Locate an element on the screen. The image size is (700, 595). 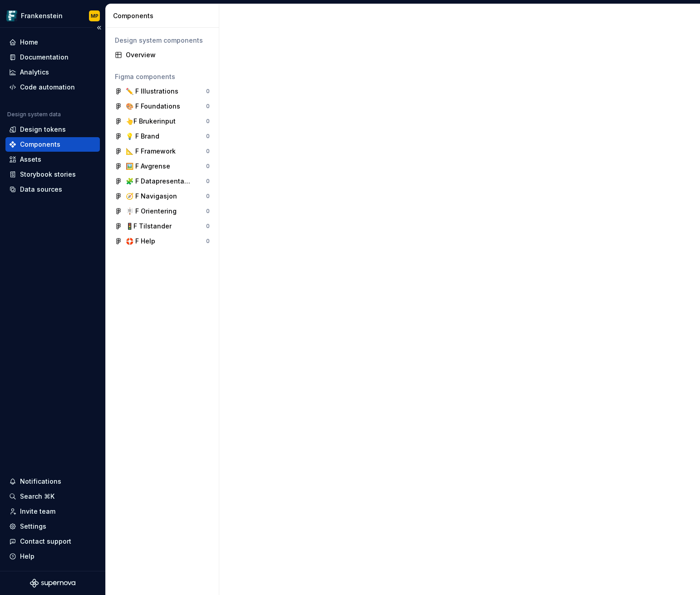
button: Contact support is located at coordinates (52, 542).